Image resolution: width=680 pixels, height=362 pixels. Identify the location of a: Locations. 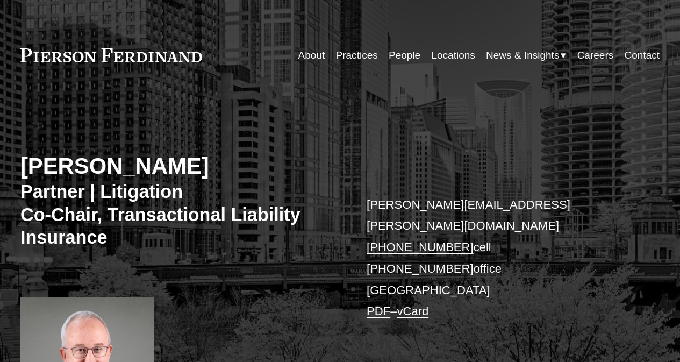
(453, 55).